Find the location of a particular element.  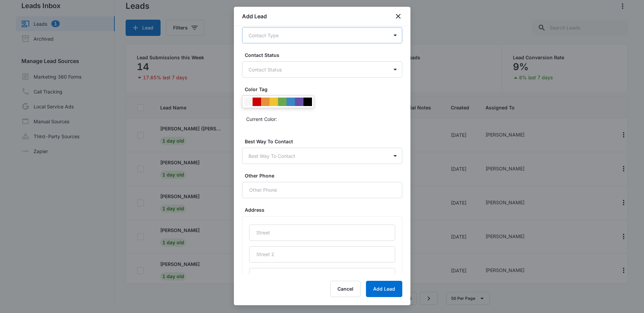

button: Add Lead is located at coordinates (384, 289).